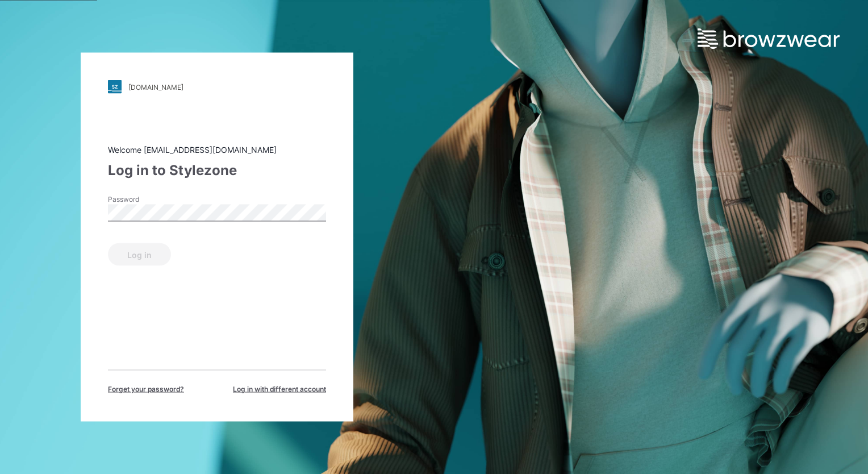 The height and width of the screenshot is (474, 868). I want to click on span: Log in with different account, so click(280, 389).